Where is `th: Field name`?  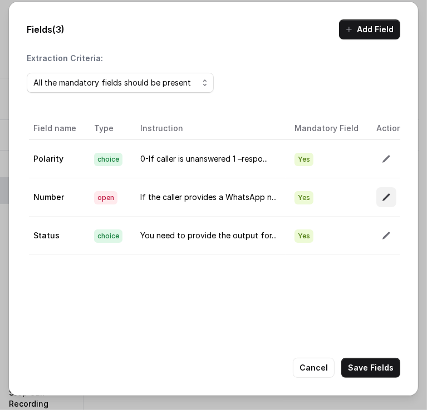 th: Field name is located at coordinates (57, 128).